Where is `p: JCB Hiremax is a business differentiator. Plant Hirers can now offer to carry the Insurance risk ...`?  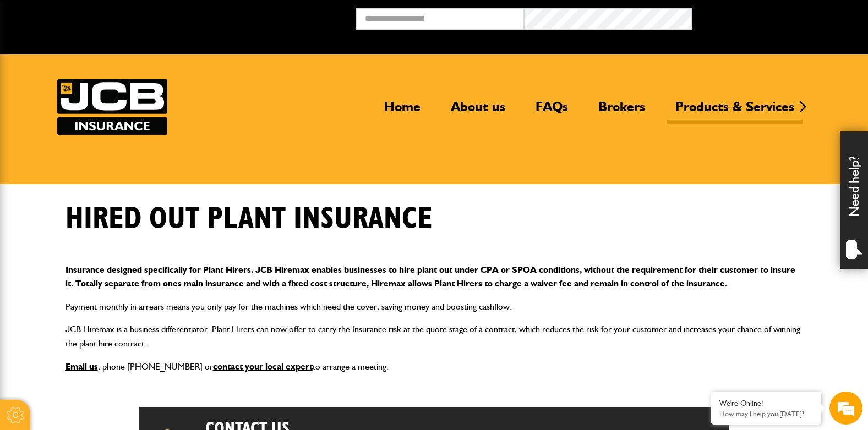 p: JCB Hiremax is a business differentiator. Plant Hirers can now offer to carry the Insurance risk ... is located at coordinates (434, 336).